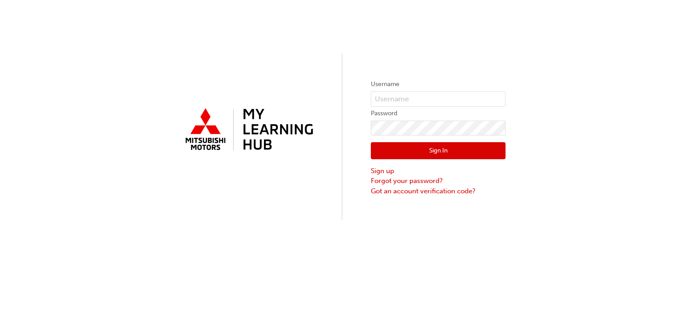 This screenshot has width=686, height=331. Describe the element at coordinates (248, 130) in the screenshot. I see `img: mmal` at that location.